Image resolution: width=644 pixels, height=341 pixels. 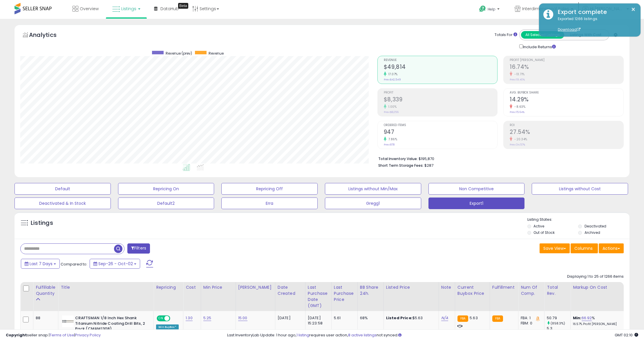 I want to click on span: Last 7 Days, so click(x=41, y=264).